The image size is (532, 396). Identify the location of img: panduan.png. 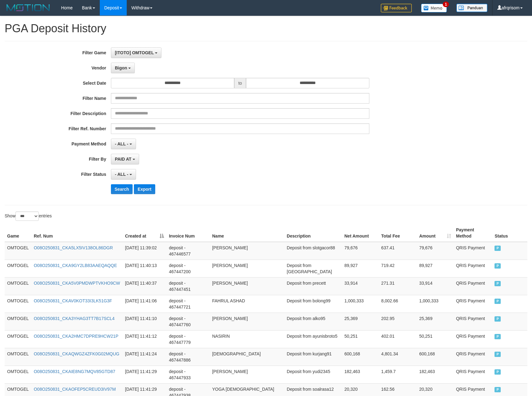
(472, 8).